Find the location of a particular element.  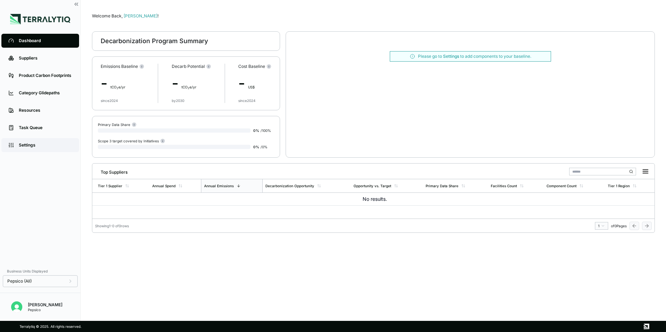

div: Product Carbon Footprints is located at coordinates (45, 76).